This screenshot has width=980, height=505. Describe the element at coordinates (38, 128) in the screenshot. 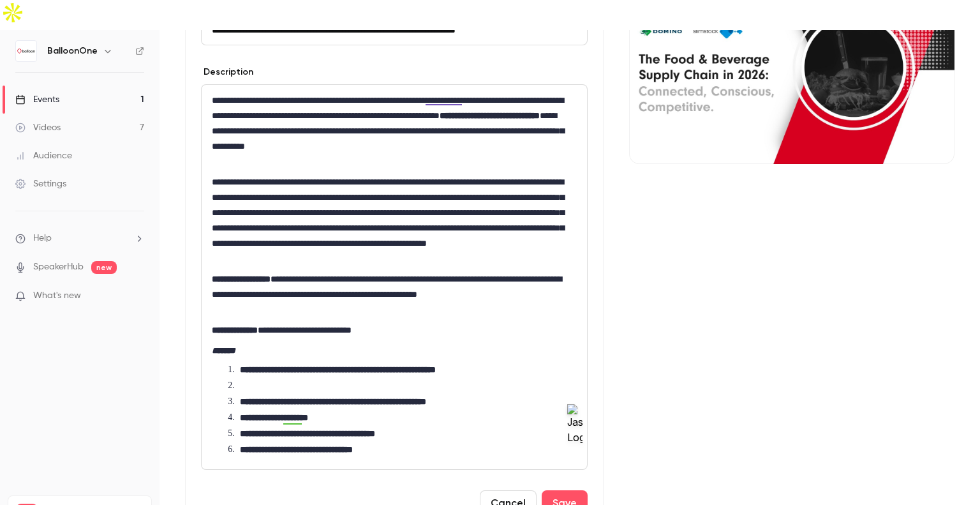

I see `div: Videos` at that location.